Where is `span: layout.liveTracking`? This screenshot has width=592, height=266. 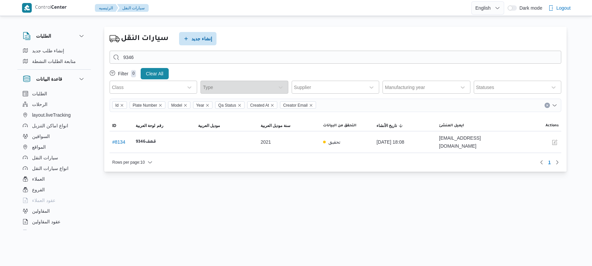
span: layout.liveTracking is located at coordinates (51, 115).